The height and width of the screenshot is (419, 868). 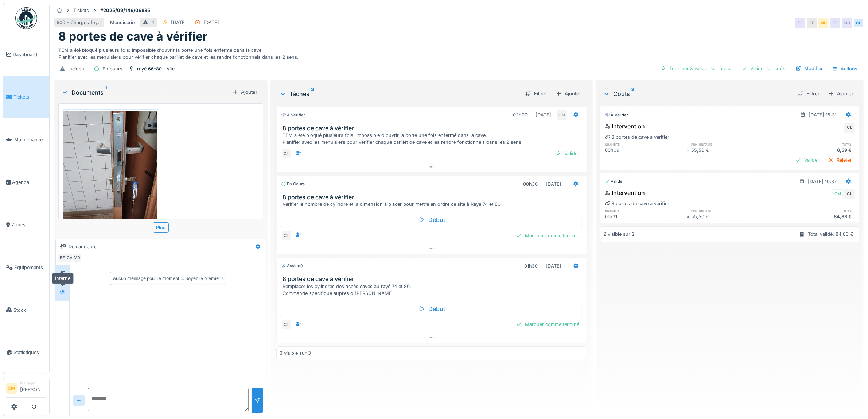 I want to click on span: Agenda, so click(x=29, y=182).